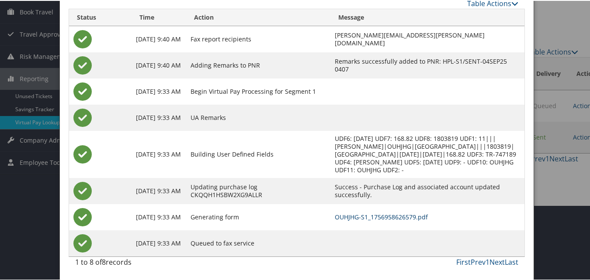  What do you see at coordinates (478, 262) in the screenshot?
I see `a: Prev` at bounding box center [478, 262].